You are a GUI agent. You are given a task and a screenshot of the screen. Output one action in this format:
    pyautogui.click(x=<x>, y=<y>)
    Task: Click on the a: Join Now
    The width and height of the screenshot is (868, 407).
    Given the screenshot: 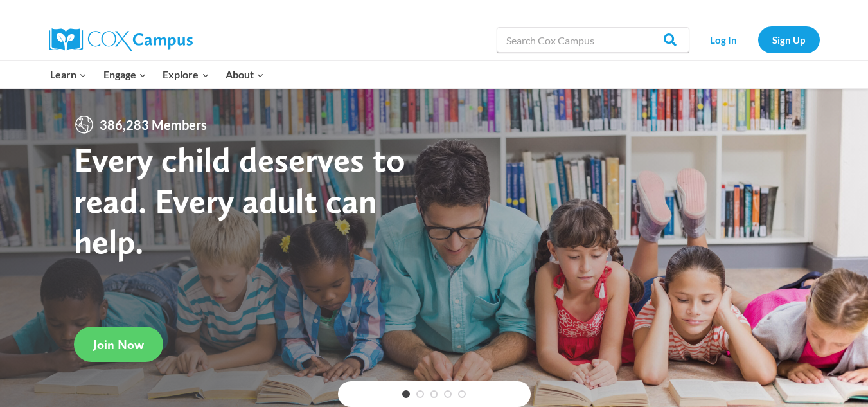 What is the action you would take?
    pyautogui.click(x=118, y=344)
    